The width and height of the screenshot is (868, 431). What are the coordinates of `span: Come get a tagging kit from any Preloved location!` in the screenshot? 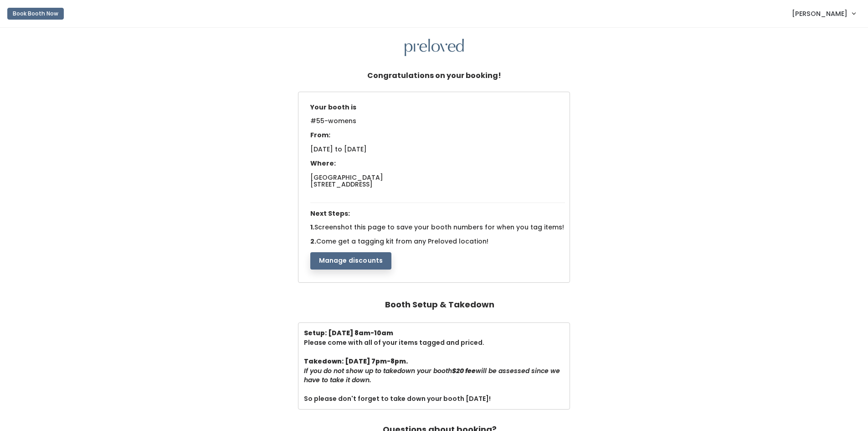 It's located at (402, 241).